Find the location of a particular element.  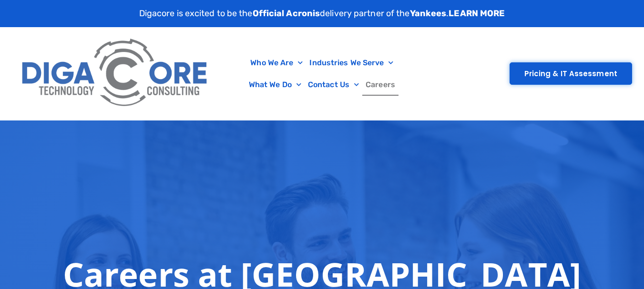

a: Careers is located at coordinates (380, 85).